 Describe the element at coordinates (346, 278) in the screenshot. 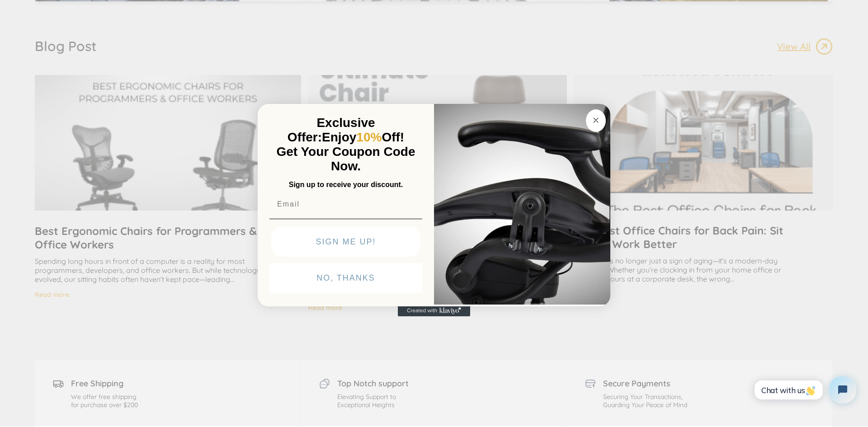

I see `button: NO, THANKS` at that location.